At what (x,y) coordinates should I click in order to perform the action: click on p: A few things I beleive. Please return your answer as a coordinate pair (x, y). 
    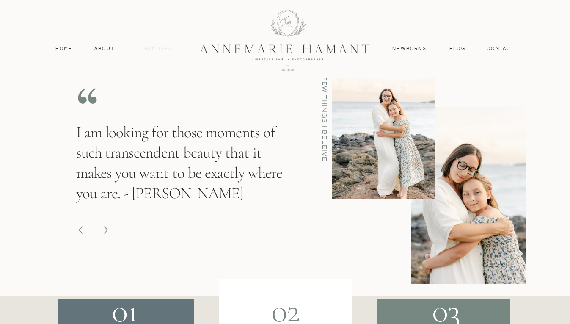
    Looking at the image, I should click on (325, 116).